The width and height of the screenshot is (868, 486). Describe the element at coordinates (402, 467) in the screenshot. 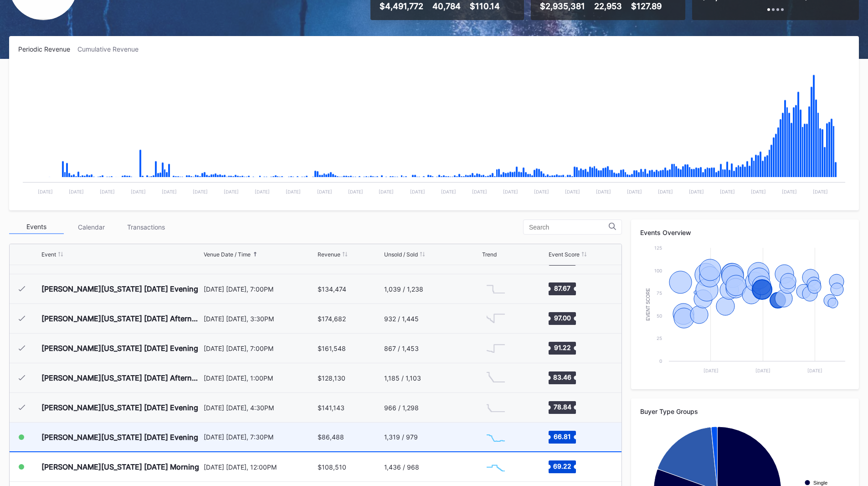

I see `div: 1,436 / 968` at that location.